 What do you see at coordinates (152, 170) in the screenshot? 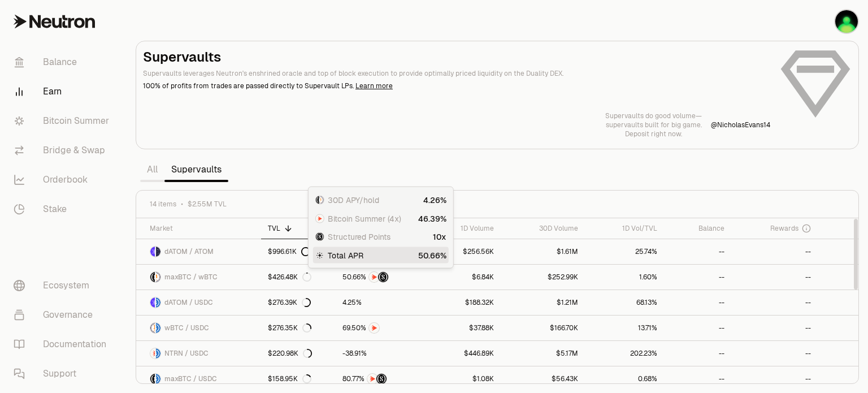
I see `a: All` at bounding box center [152, 170].